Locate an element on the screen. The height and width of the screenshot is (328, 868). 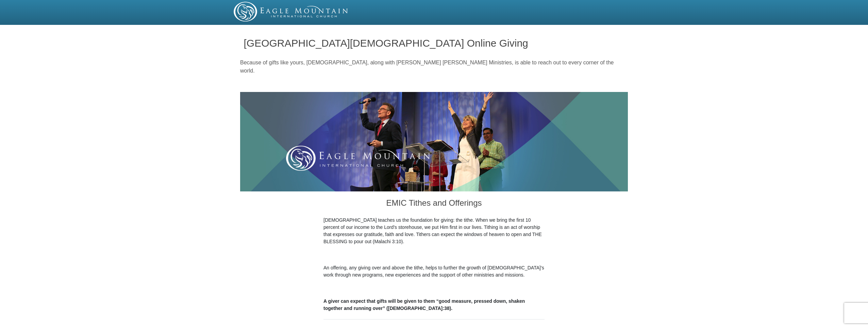
p: An offering, any giving over and above the tithe, helps to further the growth of [DEMOGRAPHIC_DAT... is located at coordinates (434, 271).